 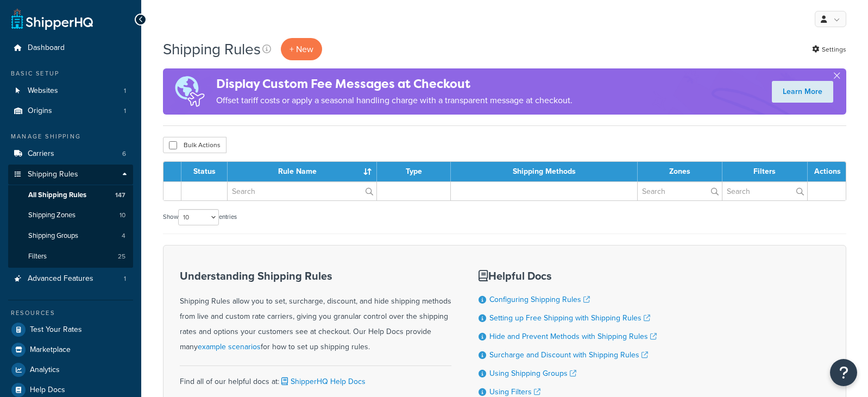 I want to click on p: + New, so click(x=302, y=49).